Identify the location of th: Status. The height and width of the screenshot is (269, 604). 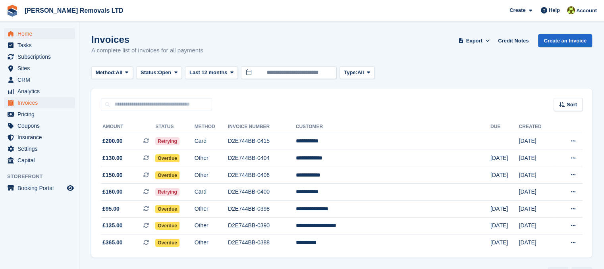
(175, 127).